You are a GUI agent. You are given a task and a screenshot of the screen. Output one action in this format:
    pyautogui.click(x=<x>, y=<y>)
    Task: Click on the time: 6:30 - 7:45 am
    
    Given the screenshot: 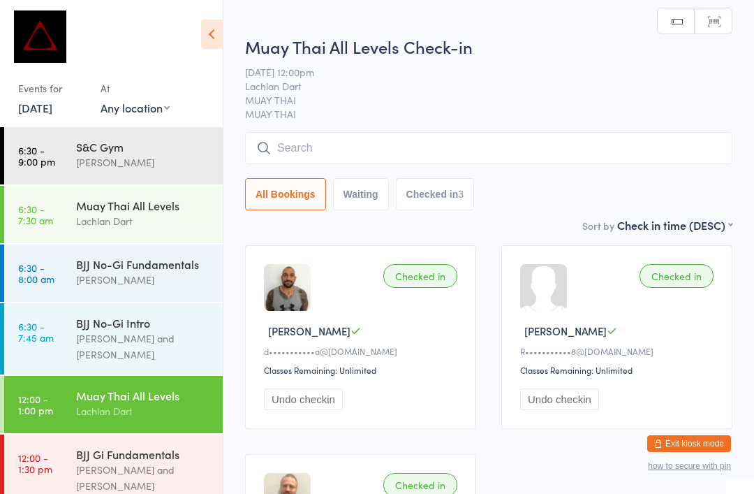 What is the action you would take?
    pyautogui.click(x=36, y=332)
    